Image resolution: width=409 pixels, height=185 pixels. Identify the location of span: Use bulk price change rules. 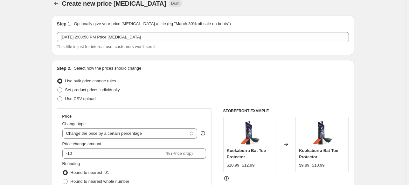
(91, 81).